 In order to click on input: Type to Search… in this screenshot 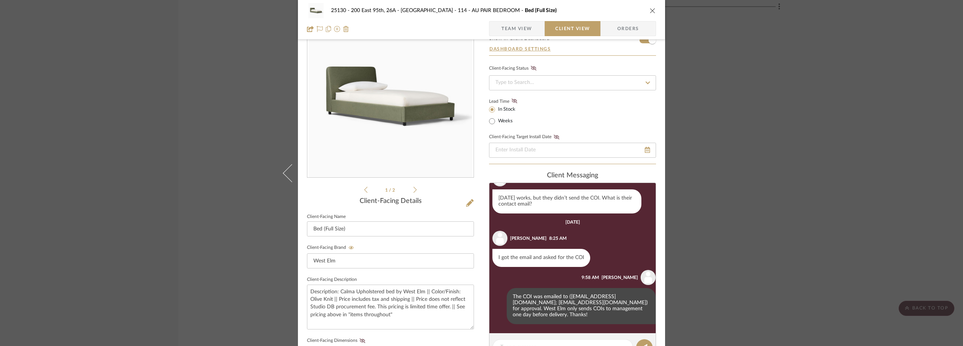, I will do `click(573, 83)`.